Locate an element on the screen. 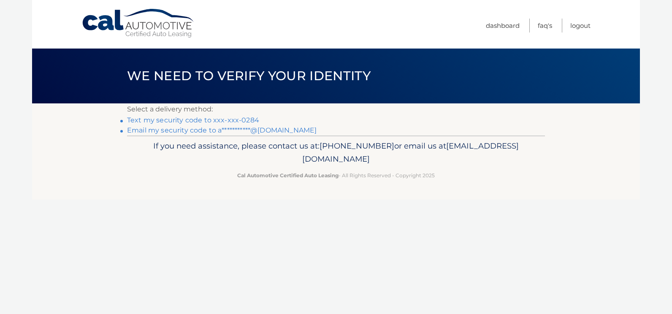 The width and height of the screenshot is (672, 314). p: If you need assistance, please contact us at: or email us at is located at coordinates (336, 153).